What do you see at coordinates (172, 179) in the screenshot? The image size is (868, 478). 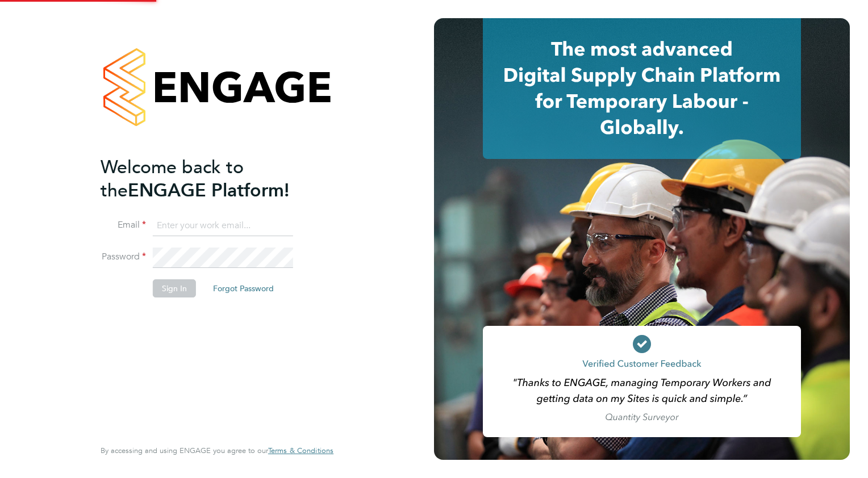 I see `span: Welcome back to the` at bounding box center [172, 179].